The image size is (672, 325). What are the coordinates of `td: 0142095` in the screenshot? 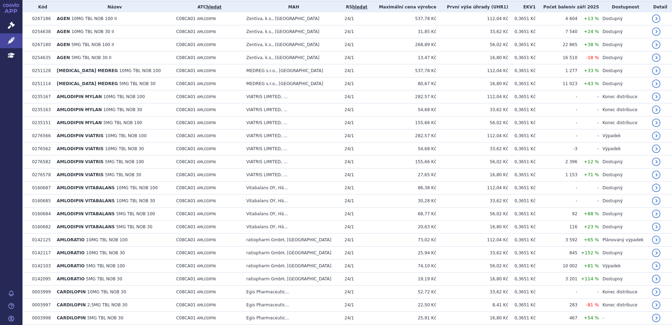 It's located at (41, 279).